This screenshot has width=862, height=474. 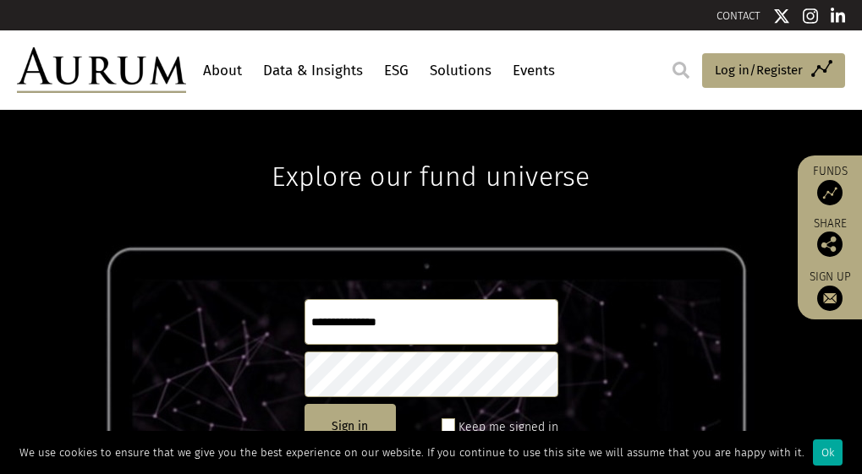 What do you see at coordinates (829, 238) in the screenshot?
I see `div: Share` at bounding box center [829, 238].